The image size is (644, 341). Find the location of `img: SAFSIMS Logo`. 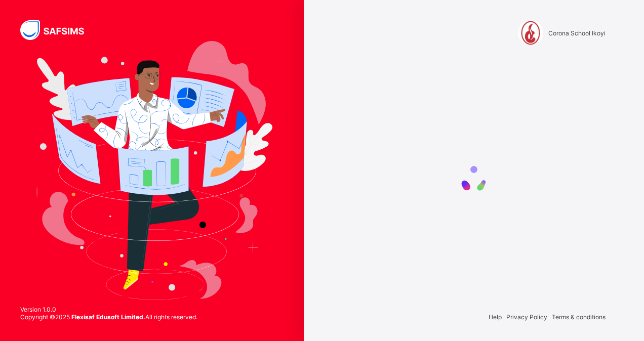

img: SAFSIMS Logo is located at coordinates (58, 30).